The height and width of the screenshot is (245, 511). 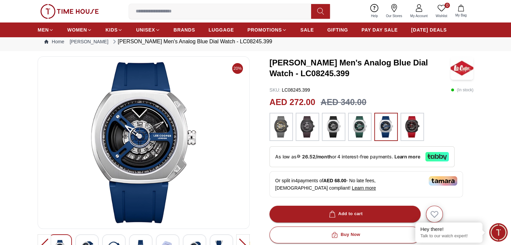 I want to click on nav: Breadcrumb, so click(x=255, y=42).